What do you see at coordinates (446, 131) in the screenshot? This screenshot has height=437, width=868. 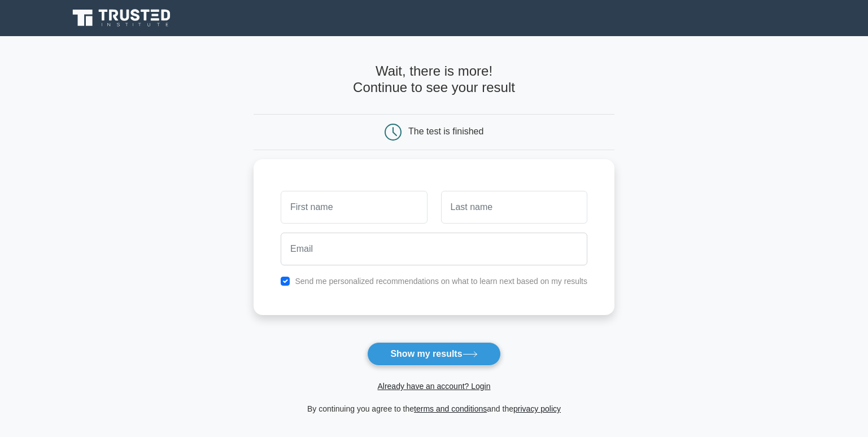 I see `div: The test is finished` at bounding box center [446, 131].